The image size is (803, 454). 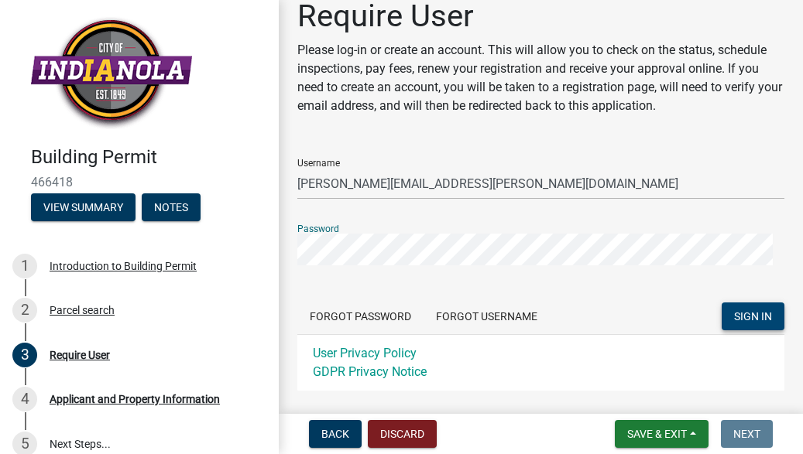 I want to click on a: SIGNUP, so click(x=540, y=420).